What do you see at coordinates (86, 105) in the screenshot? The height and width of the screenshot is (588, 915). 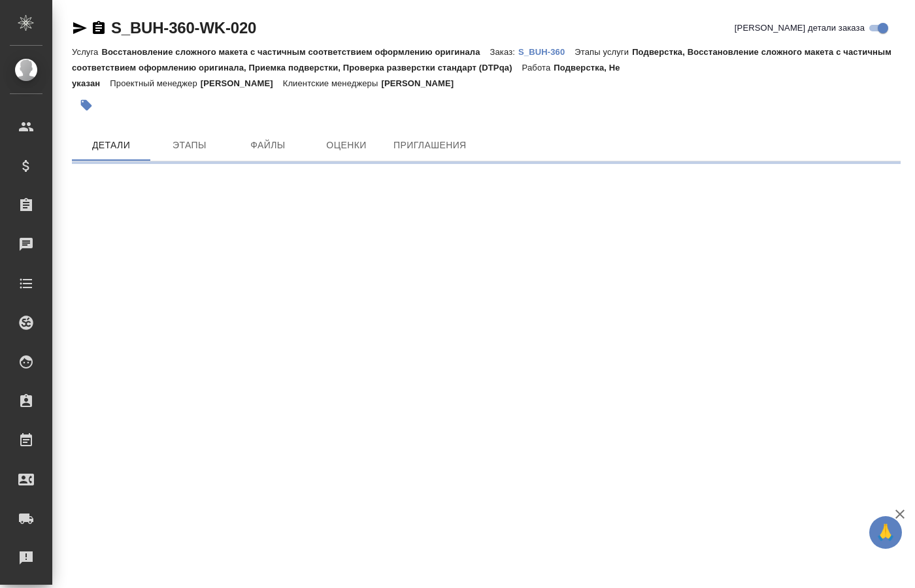 I see `button: Добавить тэг` at bounding box center [86, 105].